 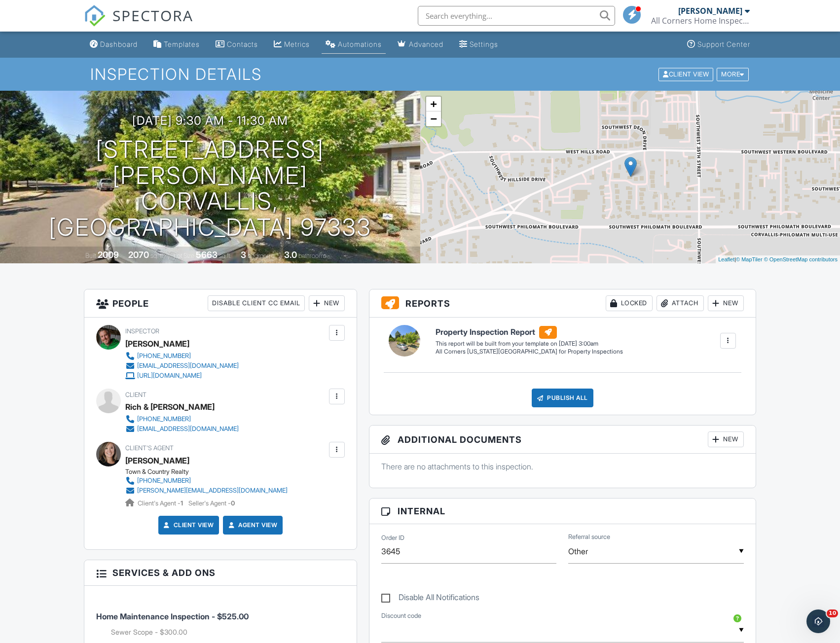 What do you see at coordinates (242, 44) in the screenshot?
I see `div: Contacts` at bounding box center [242, 44].